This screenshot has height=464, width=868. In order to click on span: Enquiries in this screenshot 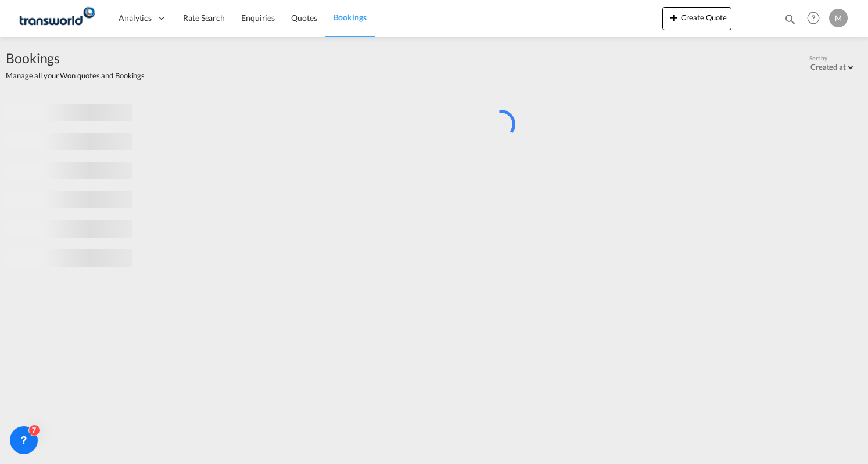, I will do `click(258, 17)`.